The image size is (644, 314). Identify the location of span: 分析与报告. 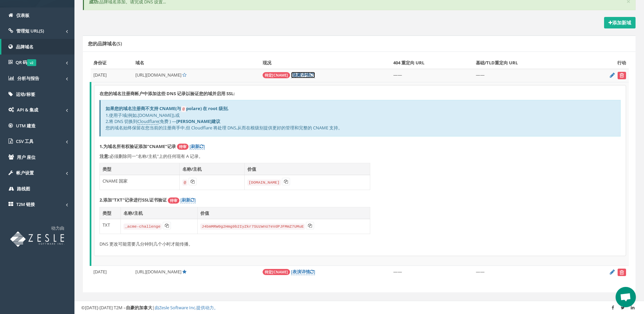
(28, 78).